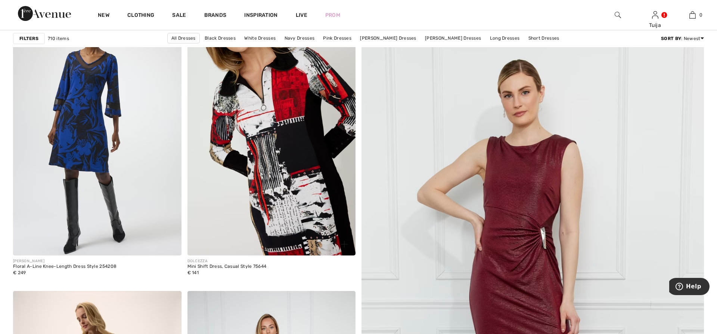  I want to click on a: Sign In, so click(655, 15).